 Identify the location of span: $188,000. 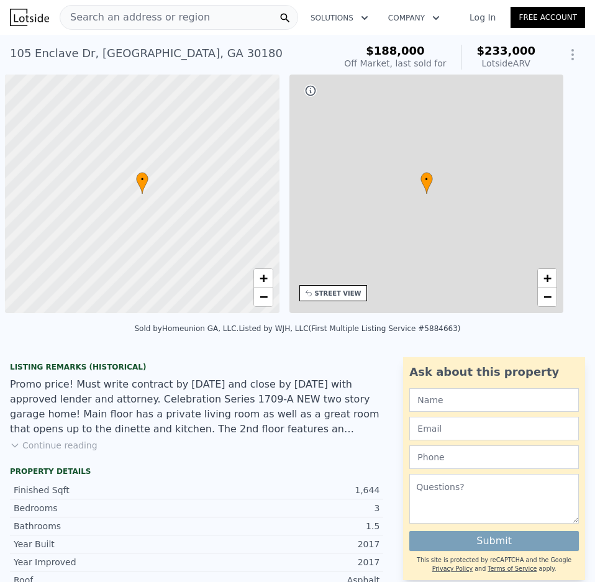
(395, 50).